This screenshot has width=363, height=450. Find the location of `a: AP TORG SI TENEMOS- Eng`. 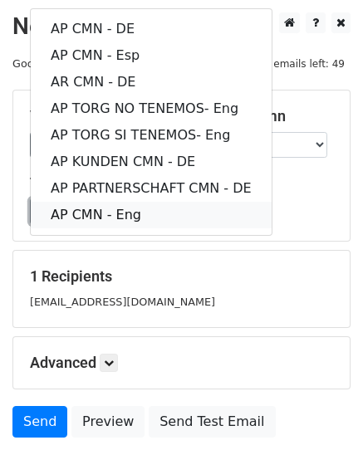

a: AP TORG SI TENEMOS- Eng is located at coordinates (151, 135).